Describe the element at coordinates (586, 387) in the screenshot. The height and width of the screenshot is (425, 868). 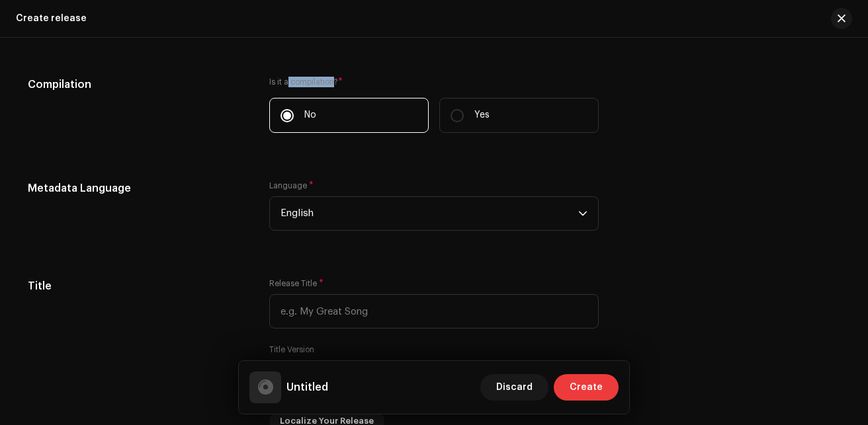
I see `button: Create` at that location.